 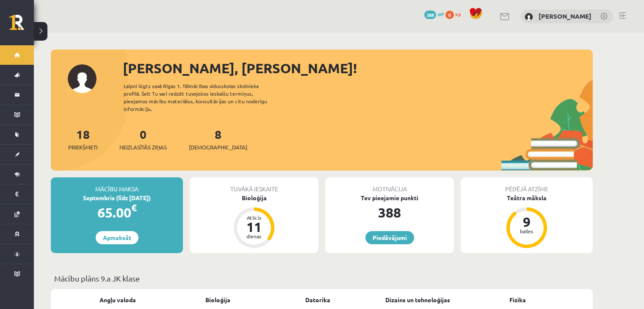 What do you see at coordinates (118, 300) in the screenshot?
I see `a: Angļu valoda` at bounding box center [118, 300].